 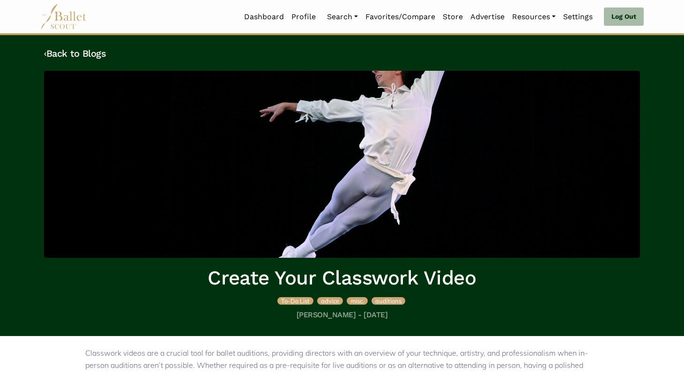 I want to click on span: misc., so click(x=357, y=301).